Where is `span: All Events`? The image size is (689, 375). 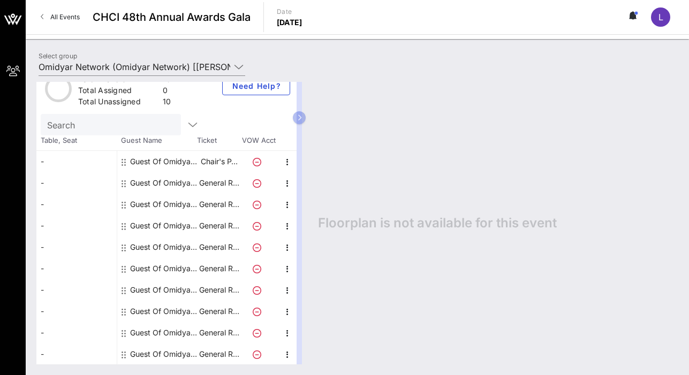 span: All Events is located at coordinates (65, 17).